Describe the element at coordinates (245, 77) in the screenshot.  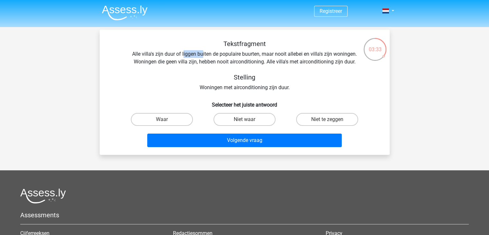
I see `h5: Stelling` at that location.